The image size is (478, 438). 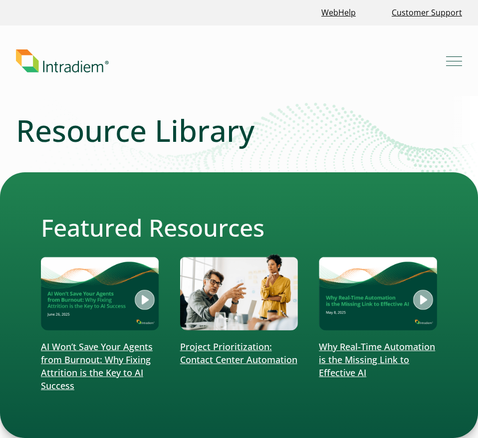 What do you see at coordinates (239, 310) in the screenshot?
I see `a: Project Prioritization: Contact Center Automation` at bounding box center [239, 310].